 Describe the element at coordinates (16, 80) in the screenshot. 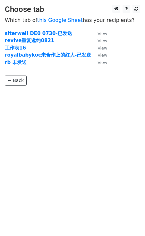

I see `a: ← Back` at that location.